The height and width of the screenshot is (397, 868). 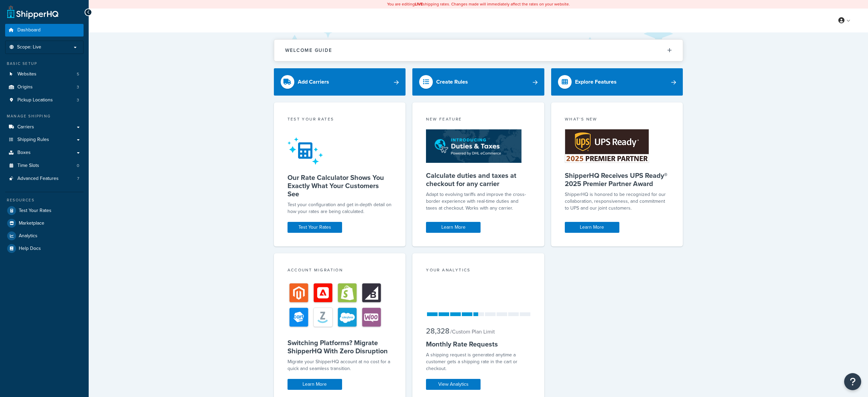 What do you see at coordinates (78, 179) in the screenshot?
I see `span: 7` at bounding box center [78, 179].